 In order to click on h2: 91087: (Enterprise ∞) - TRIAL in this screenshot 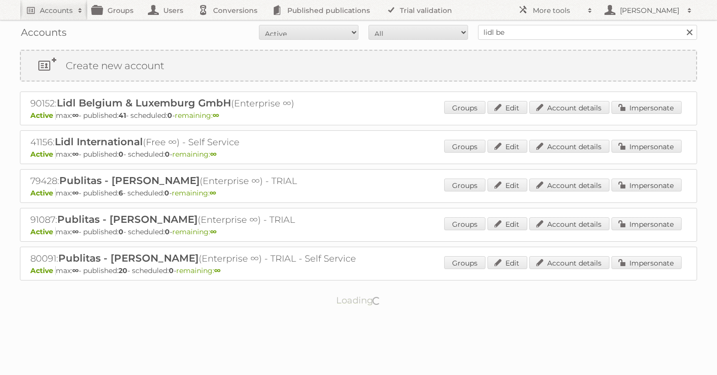, I will do `click(205, 220)`.